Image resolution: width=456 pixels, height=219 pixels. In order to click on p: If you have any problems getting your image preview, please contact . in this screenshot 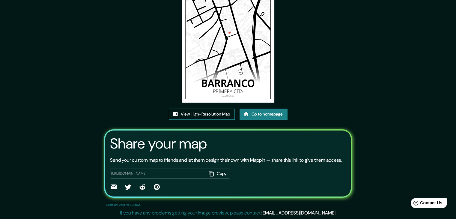, I will do `click(228, 213)`.